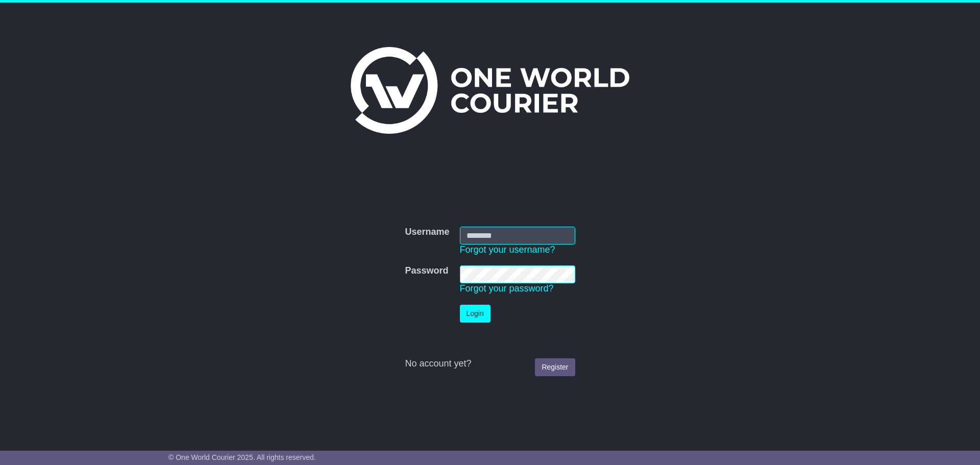  What do you see at coordinates (242, 457) in the screenshot?
I see `span: © One World Courier 2025. All rights reserved.` at bounding box center [242, 457].